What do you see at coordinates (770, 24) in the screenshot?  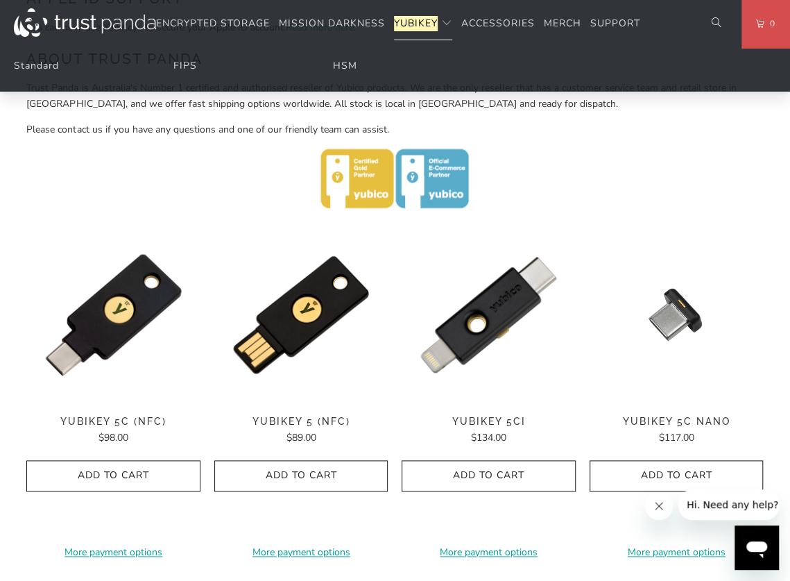 I see `span: 0` at bounding box center [770, 24].